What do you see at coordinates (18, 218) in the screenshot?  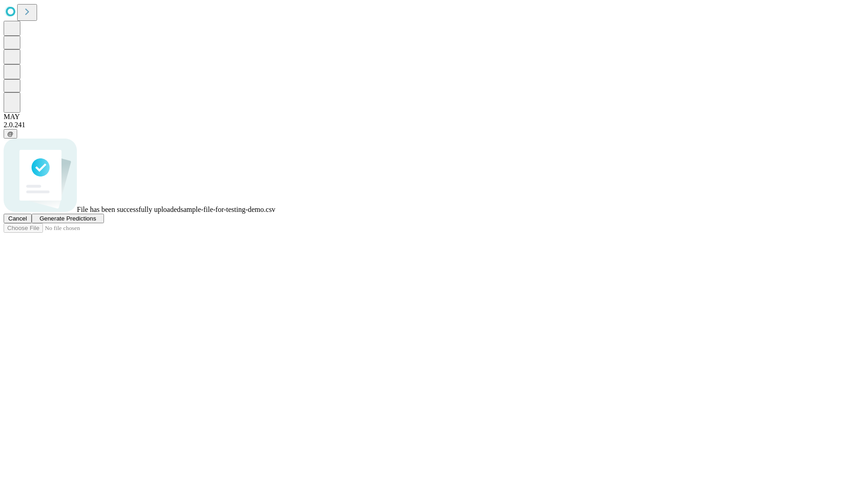 I see `button: Cancel` at bounding box center [18, 218].